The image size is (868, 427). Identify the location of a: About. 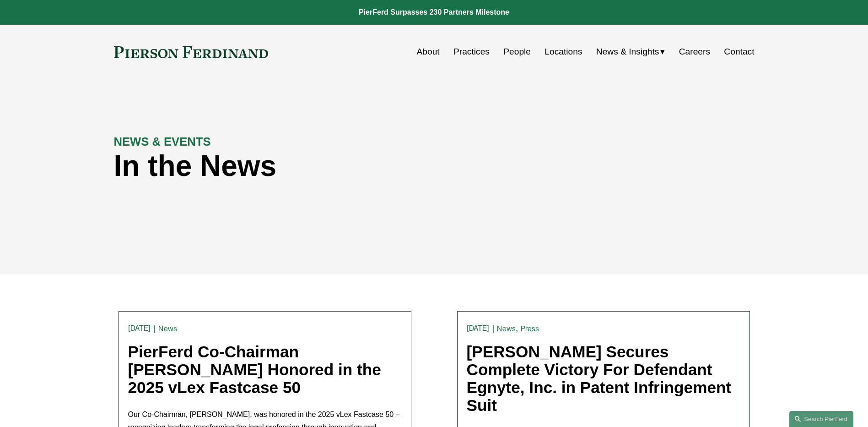
(428, 52).